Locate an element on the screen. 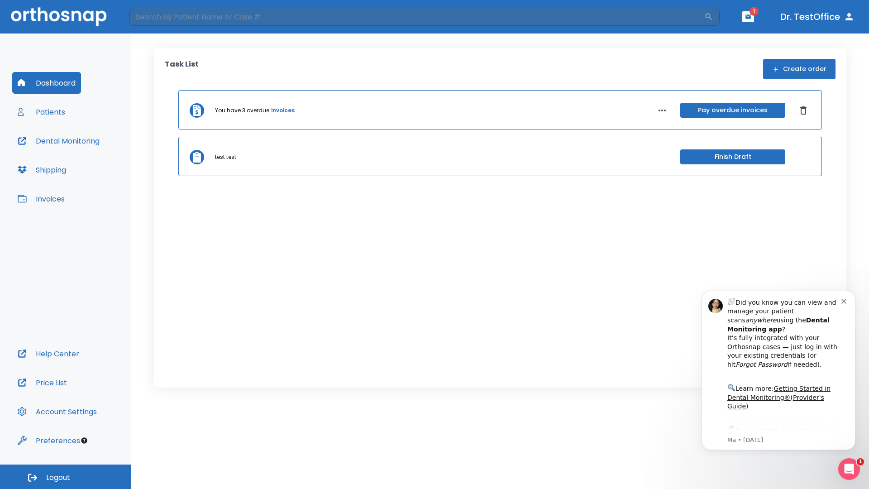 This screenshot has width=869, height=489. a: Price List is located at coordinates (42, 382).